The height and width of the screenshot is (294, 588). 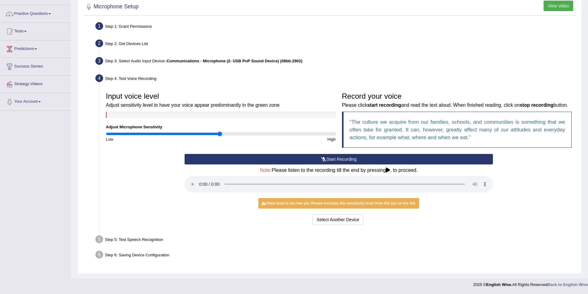 What do you see at coordinates (266, 170) in the screenshot?
I see `span: Note:` at bounding box center [266, 170].